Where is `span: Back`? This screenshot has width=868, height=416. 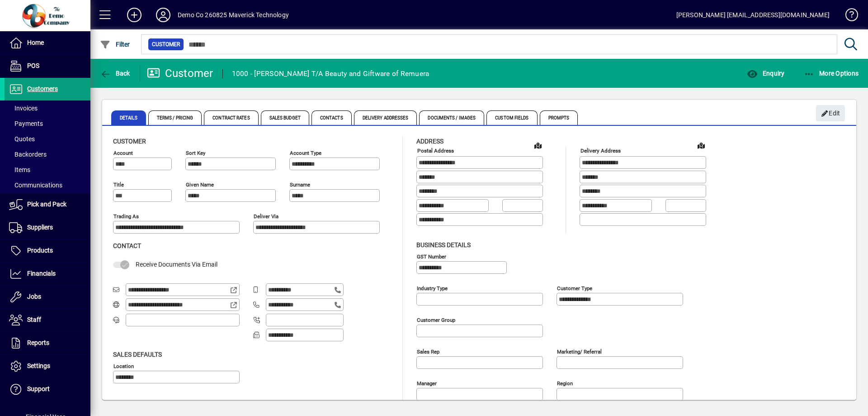 span: Back is located at coordinates (115, 74).